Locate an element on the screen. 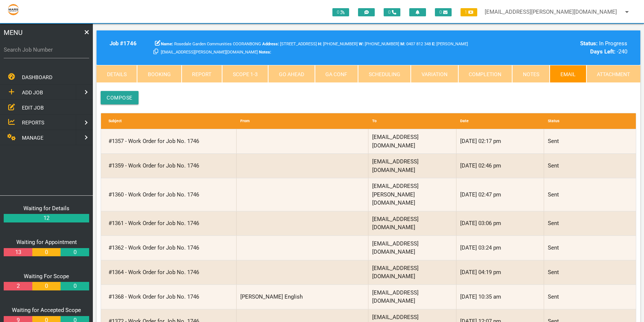 The height and width of the screenshot is (322, 644). span: MENU is located at coordinates (13, 33).